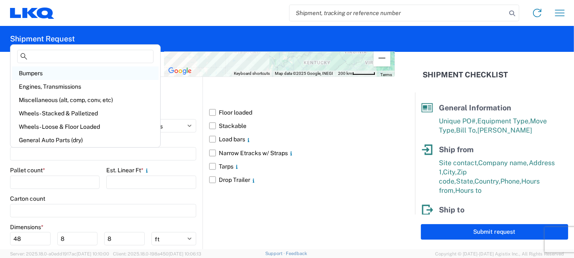 The width and height of the screenshot is (574, 258). Describe the element at coordinates (77, 239) in the screenshot. I see `input: W` at that location.